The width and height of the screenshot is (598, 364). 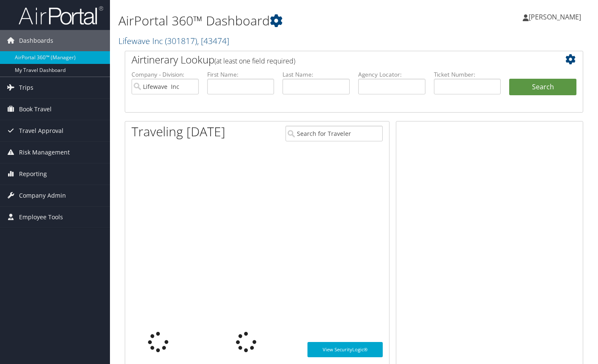 I want to click on span: ( 301817 ), so click(x=181, y=40).